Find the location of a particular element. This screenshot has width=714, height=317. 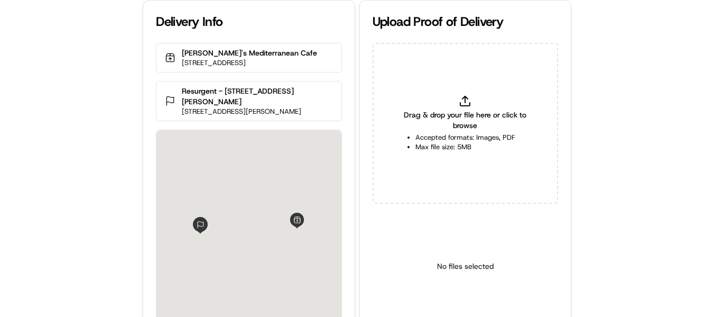

div: Upload Proof of Delivery is located at coordinates (465, 22).